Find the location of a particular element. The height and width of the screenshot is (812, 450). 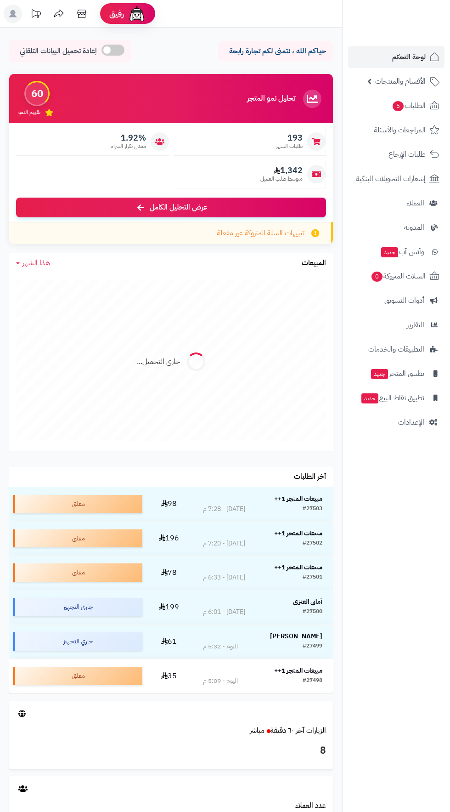

div: جاري التحميل... is located at coordinates (159, 362).